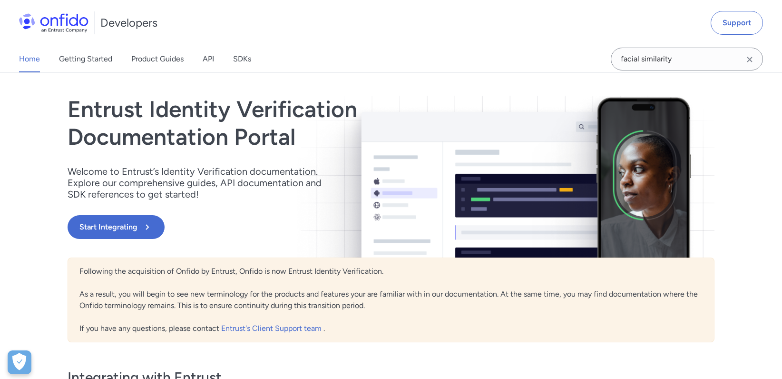  I want to click on a: Getting Started, so click(86, 59).